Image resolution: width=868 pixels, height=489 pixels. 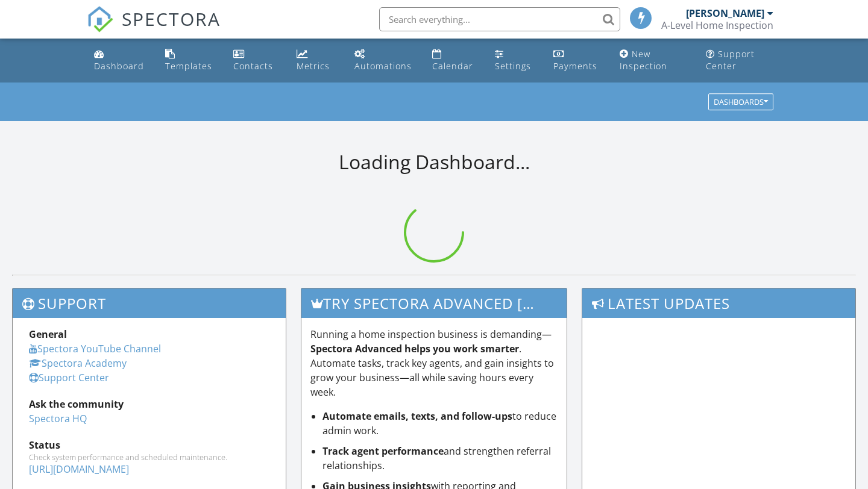 I want to click on div: Ask the community, so click(x=149, y=404).